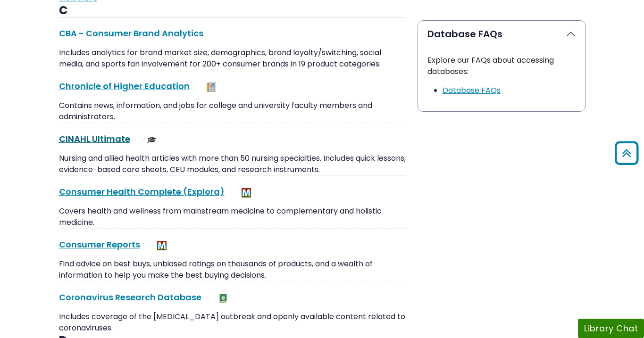 Image resolution: width=644 pixels, height=338 pixels. What do you see at coordinates (501, 66) in the screenshot?
I see `p: Explore our FAQs about accessing databases:` at bounding box center [501, 66].